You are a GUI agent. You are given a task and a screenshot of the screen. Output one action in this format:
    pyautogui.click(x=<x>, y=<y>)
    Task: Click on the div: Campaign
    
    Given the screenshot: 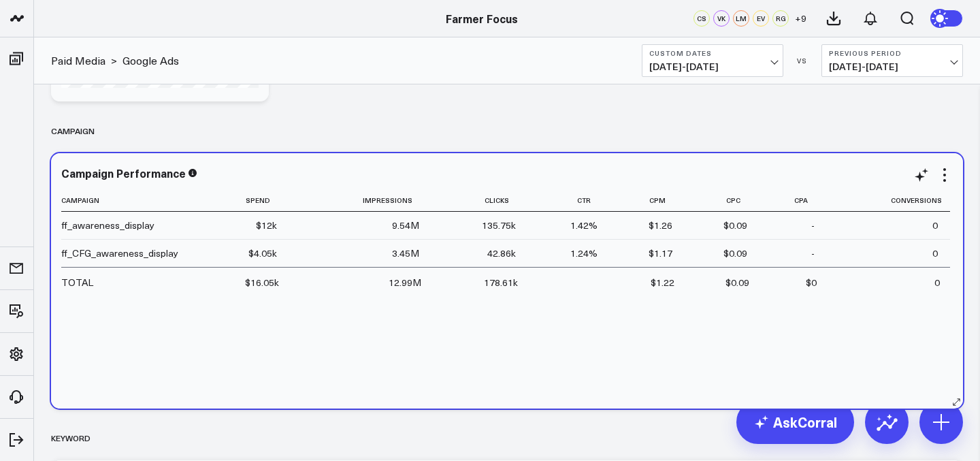 What is the action you would take?
    pyautogui.click(x=73, y=131)
    